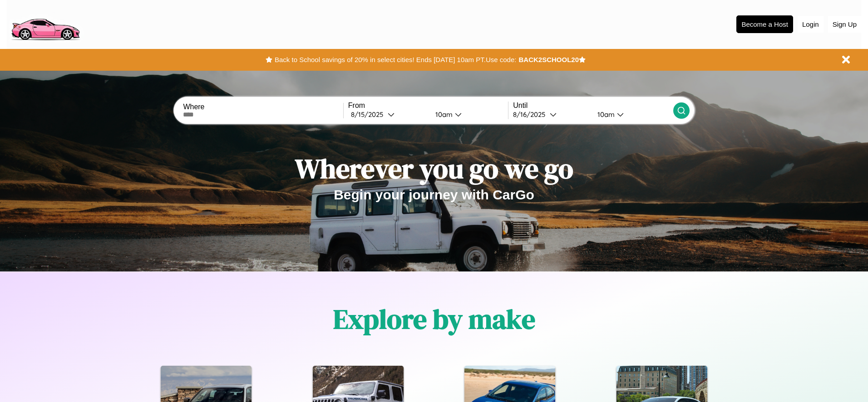 The image size is (868, 402). Describe the element at coordinates (549, 59) in the screenshot. I see `b: BACK2SCHOOL20` at that location.